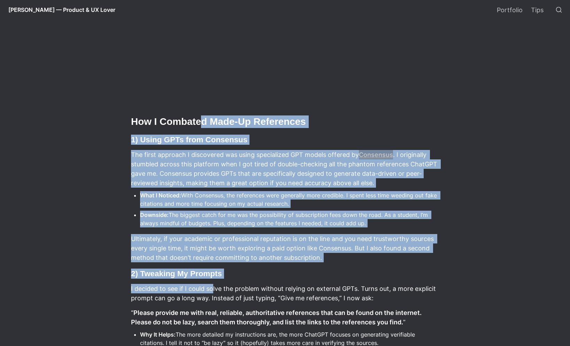 This screenshot has width=570, height=346. I want to click on strong: Please provide me with real, reliable, authoritative references that can be found on the internet..., so click(277, 317).